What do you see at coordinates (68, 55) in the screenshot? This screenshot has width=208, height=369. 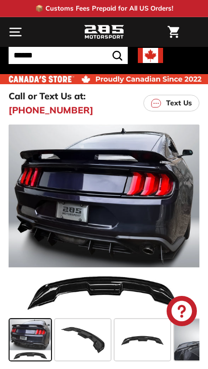 I see `input: Search` at bounding box center [68, 55].